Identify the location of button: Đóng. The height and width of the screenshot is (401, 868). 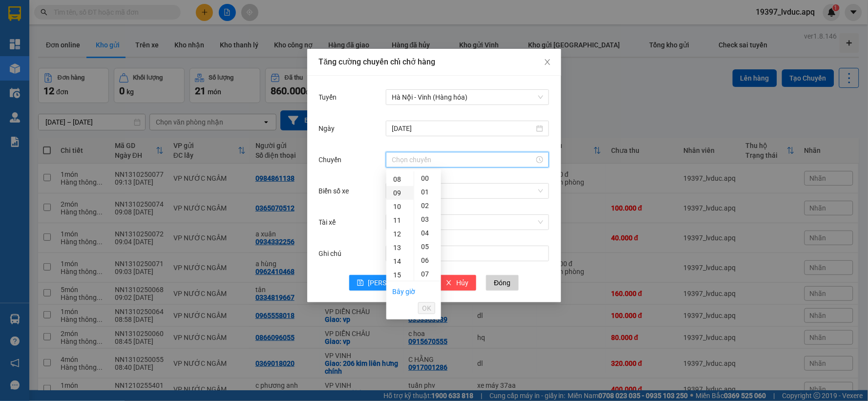
(502, 283).